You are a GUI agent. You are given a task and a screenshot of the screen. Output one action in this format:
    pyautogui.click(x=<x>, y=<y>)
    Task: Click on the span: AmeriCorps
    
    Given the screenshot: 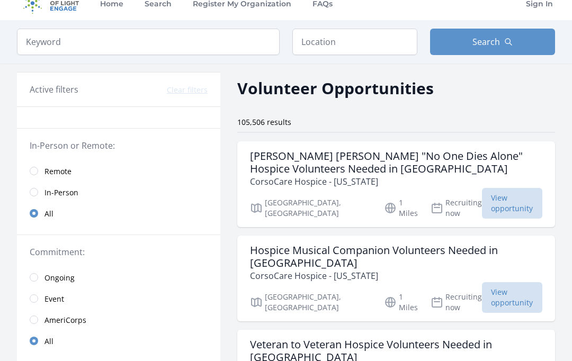 What is the action you would take?
    pyautogui.click(x=65, y=321)
    